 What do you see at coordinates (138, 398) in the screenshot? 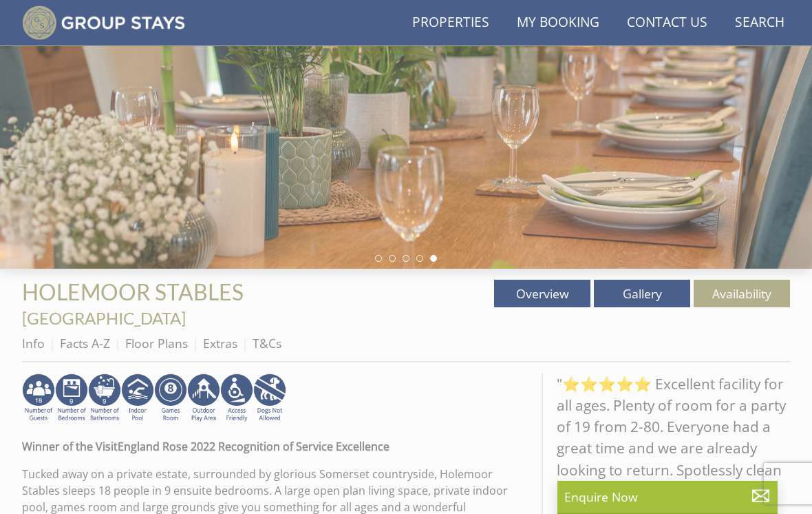
I see `img: AD_4nXei2dp4L7_L8OvME76Xy1PUX32_NMHbHVSts-g-ZAVb8bILrMcUKZI2vRNdEqfWP017x6NFeUMZMqnp0JYknAB97-jDN...` at bounding box center [138, 398].